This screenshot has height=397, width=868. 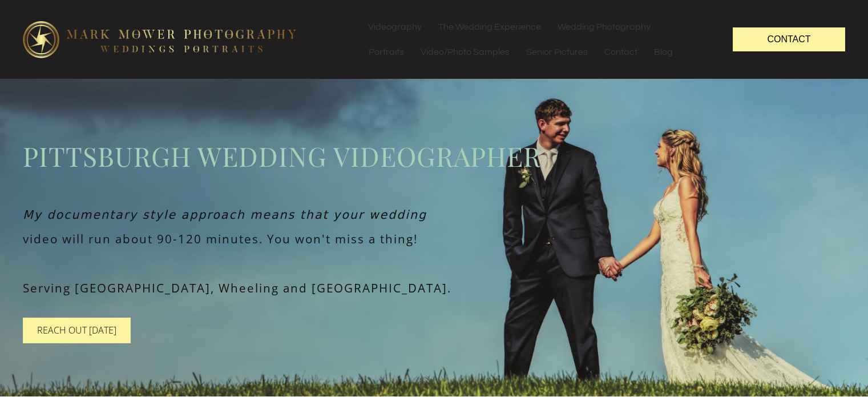 I want to click on a: Wedding Photography, so click(x=603, y=27).